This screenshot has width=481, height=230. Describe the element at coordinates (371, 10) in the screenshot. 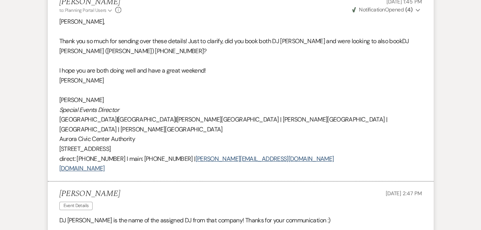

I see `span: Notification` at that location.